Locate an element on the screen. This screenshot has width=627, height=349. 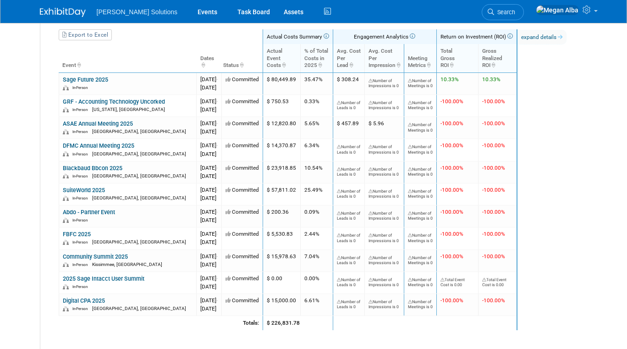
td: $ 5,530.83 is located at coordinates (282, 238).